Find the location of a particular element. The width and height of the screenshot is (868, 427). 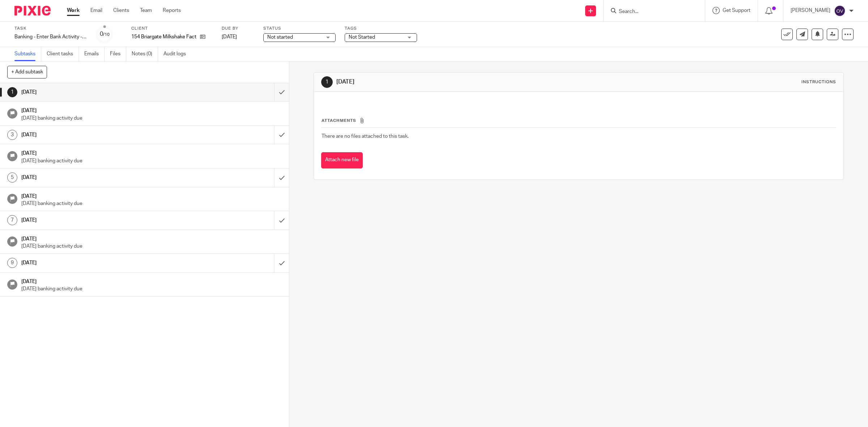

button: Attach new file is located at coordinates (342, 160).